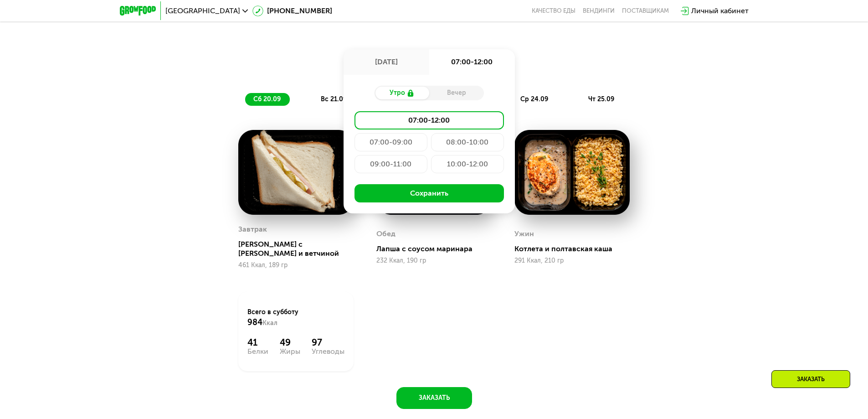 This screenshot has width=868, height=419. Describe the element at coordinates (270, 323) in the screenshot. I see `span: Ккал` at that location.